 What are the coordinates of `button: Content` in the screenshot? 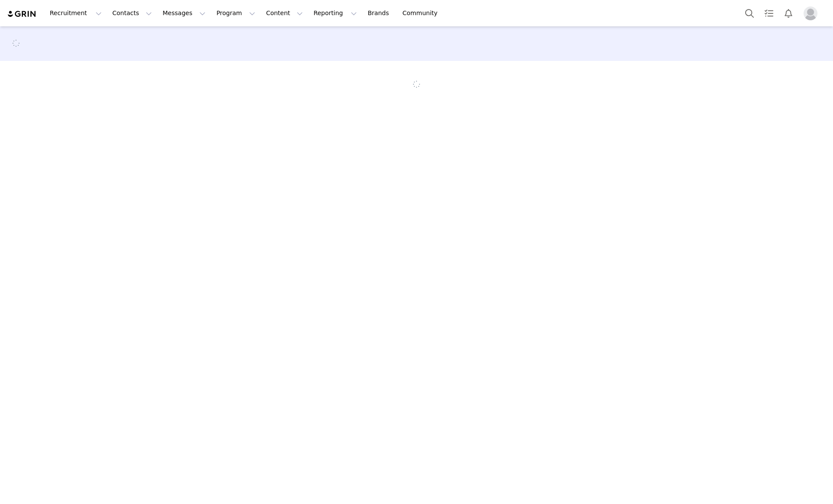 It's located at (284, 13).